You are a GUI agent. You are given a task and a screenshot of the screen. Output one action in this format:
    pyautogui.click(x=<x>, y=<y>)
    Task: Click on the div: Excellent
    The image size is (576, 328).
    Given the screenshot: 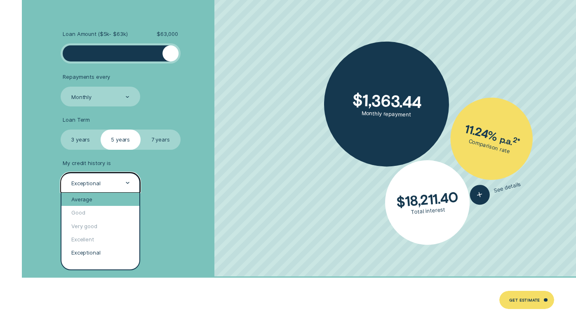 What is the action you would take?
    pyautogui.click(x=100, y=239)
    